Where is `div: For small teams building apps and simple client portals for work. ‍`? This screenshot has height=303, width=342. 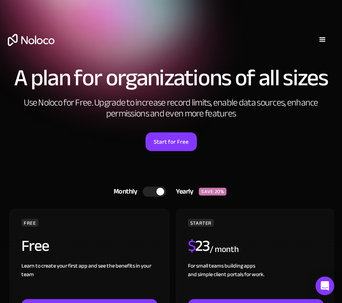 div: For small teams building apps and simple client portals for work. ‍ is located at coordinates (256, 280).